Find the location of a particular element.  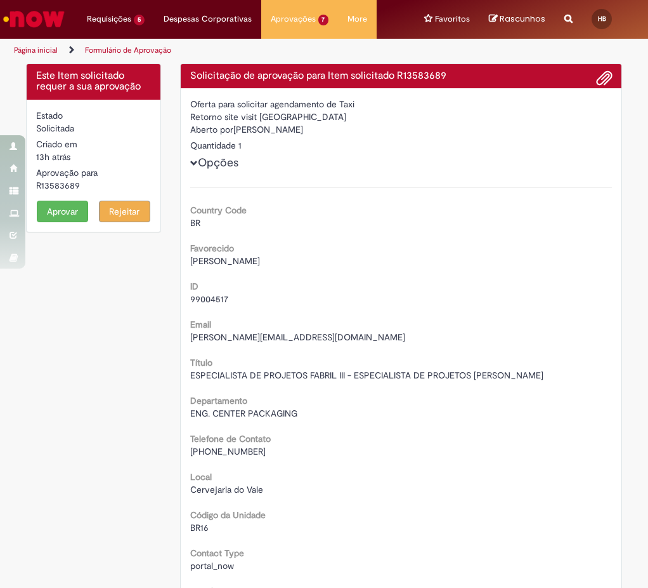

div: 30/09/2025 21:04:46 is located at coordinates (93, 157).